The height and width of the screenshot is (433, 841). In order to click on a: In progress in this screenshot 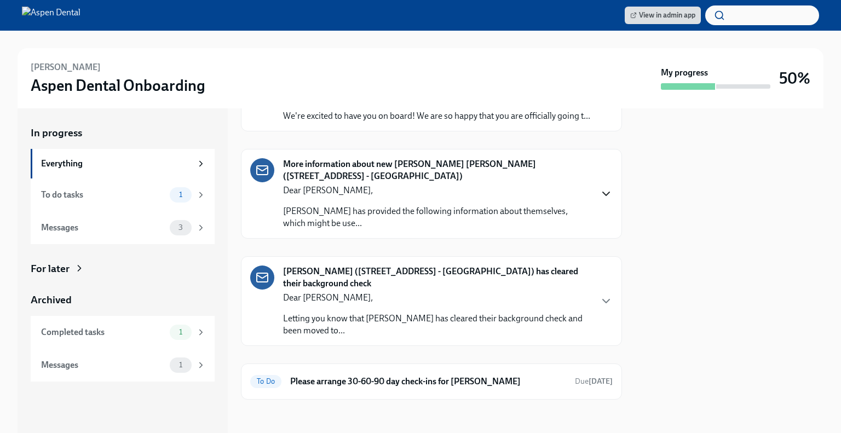, I will do `click(123, 133)`.